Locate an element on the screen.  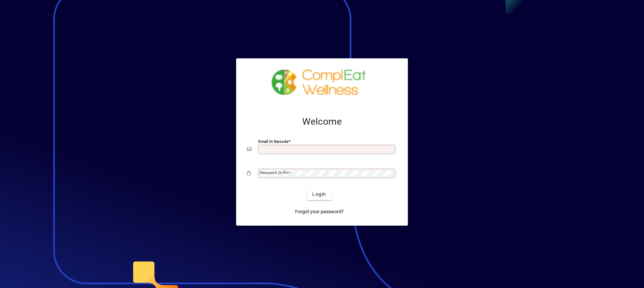
button: Login is located at coordinates (319, 194).